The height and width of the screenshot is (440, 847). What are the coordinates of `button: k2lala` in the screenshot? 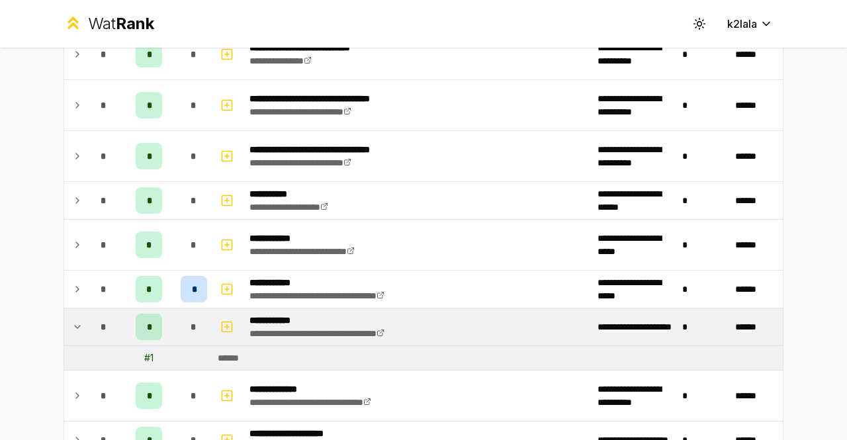 It's located at (750, 24).